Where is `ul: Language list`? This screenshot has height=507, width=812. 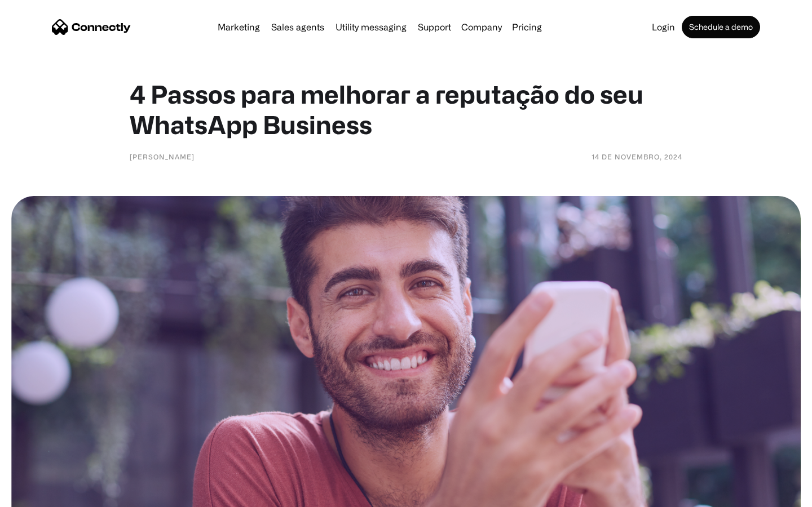 ul: Language list is located at coordinates (46, 495).